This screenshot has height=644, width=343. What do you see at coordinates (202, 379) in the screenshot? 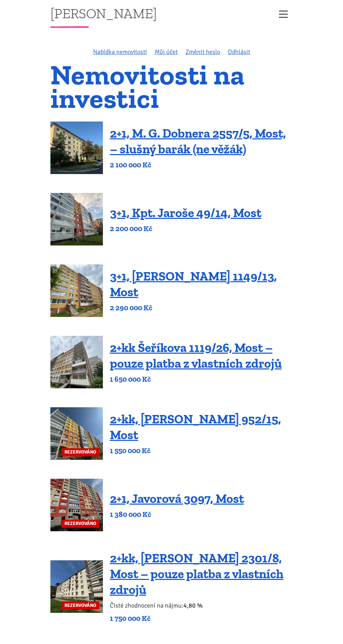
I see `p: 1 650 000 Kč` at bounding box center [202, 379].